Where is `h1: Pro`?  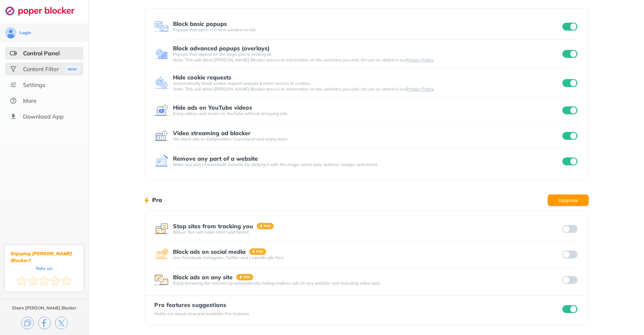
h1: Pro is located at coordinates (157, 200).